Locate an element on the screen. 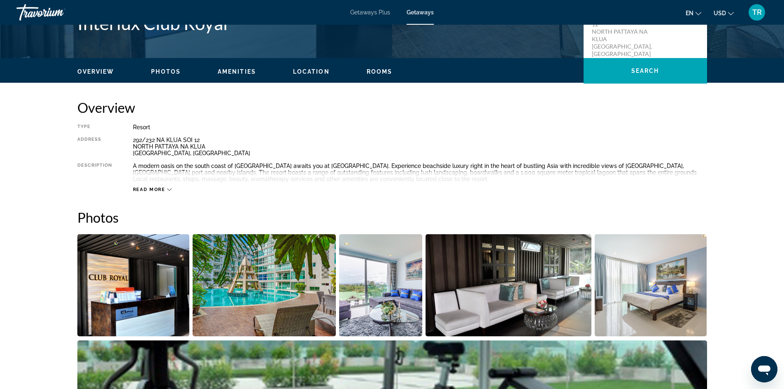  h2: Overview is located at coordinates (392, 107).